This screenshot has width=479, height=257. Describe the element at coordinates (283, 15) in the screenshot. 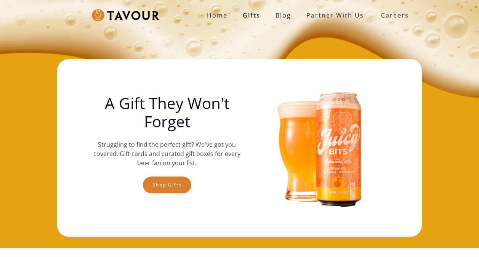

I see `a: Blog` at that location.